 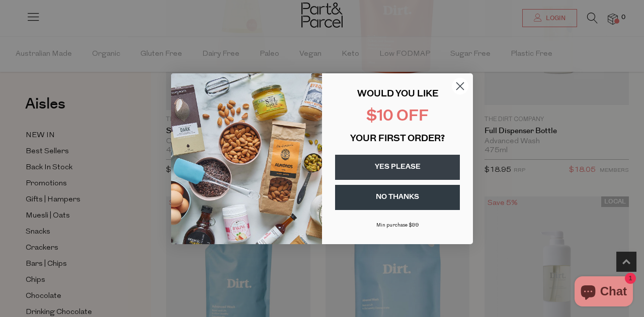 What do you see at coordinates (398, 139) in the screenshot?
I see `span: YOUR FIRST ORDER?` at bounding box center [398, 139].